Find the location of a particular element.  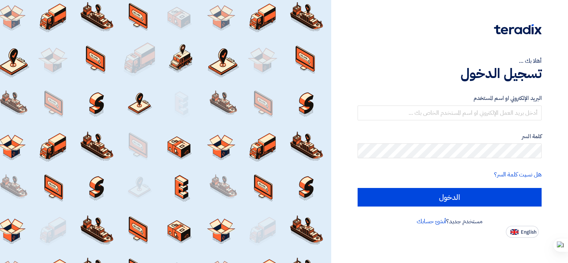

img: en-US.png is located at coordinates (515, 232).